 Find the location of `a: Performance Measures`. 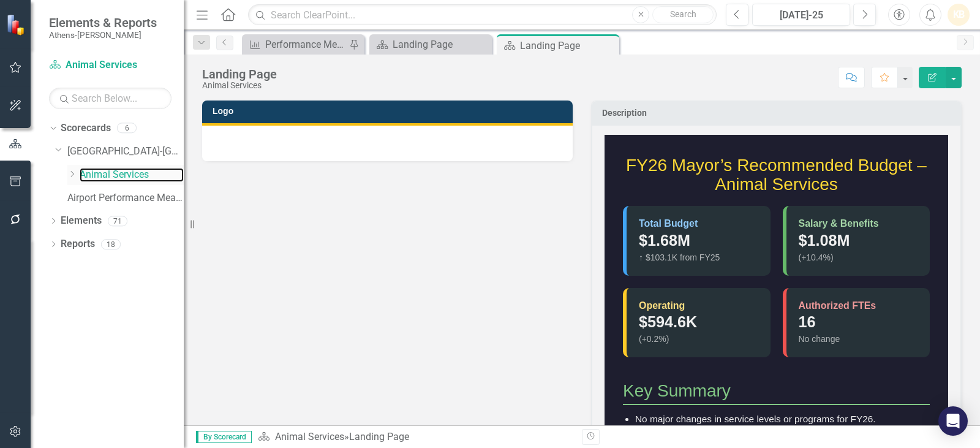

a: Performance Measures is located at coordinates (295, 44).